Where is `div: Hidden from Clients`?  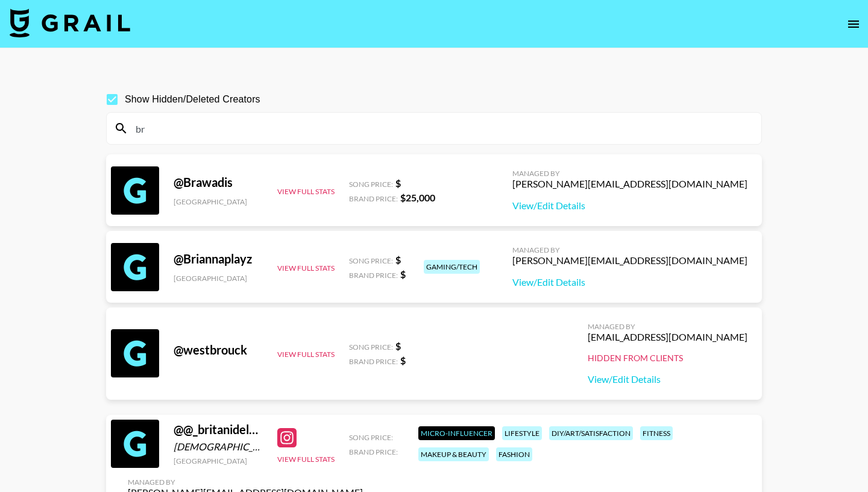 div: Hidden from Clients is located at coordinates (667, 358).